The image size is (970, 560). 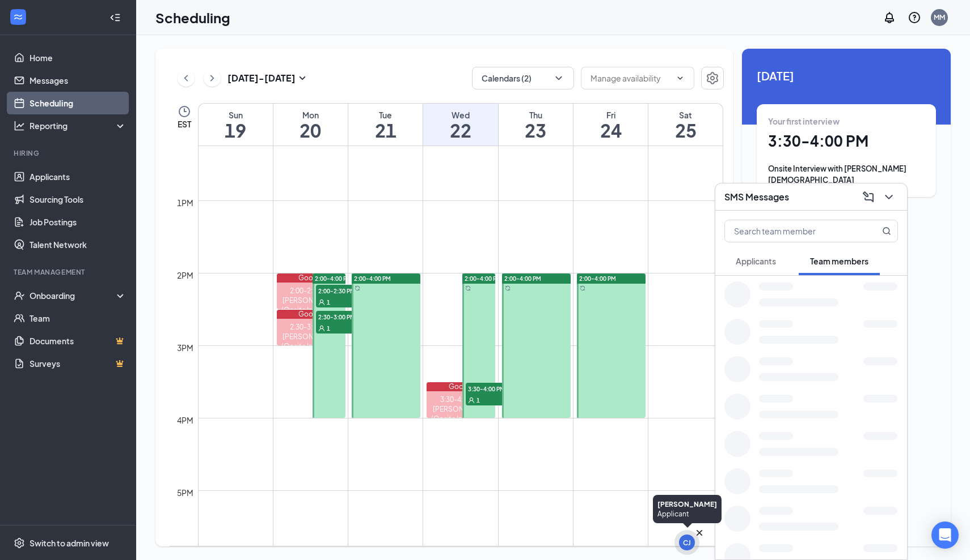 I want to click on h1: 21, so click(x=385, y=130).